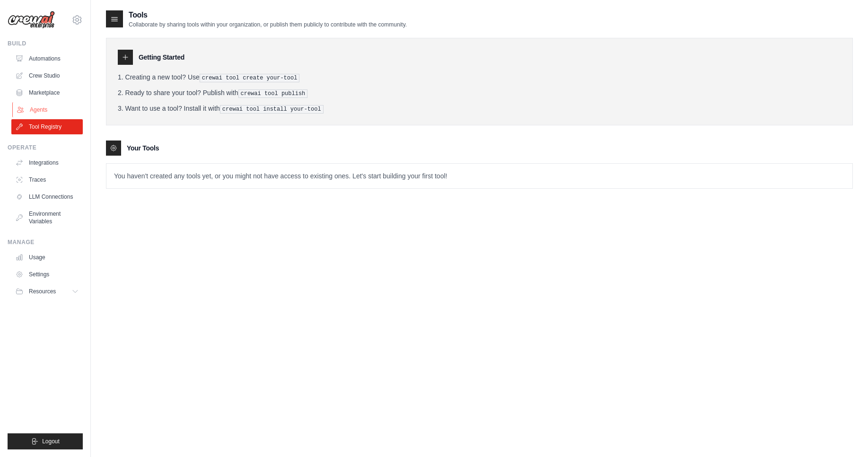 The height and width of the screenshot is (457, 868). I want to click on a: Marketplace, so click(47, 92).